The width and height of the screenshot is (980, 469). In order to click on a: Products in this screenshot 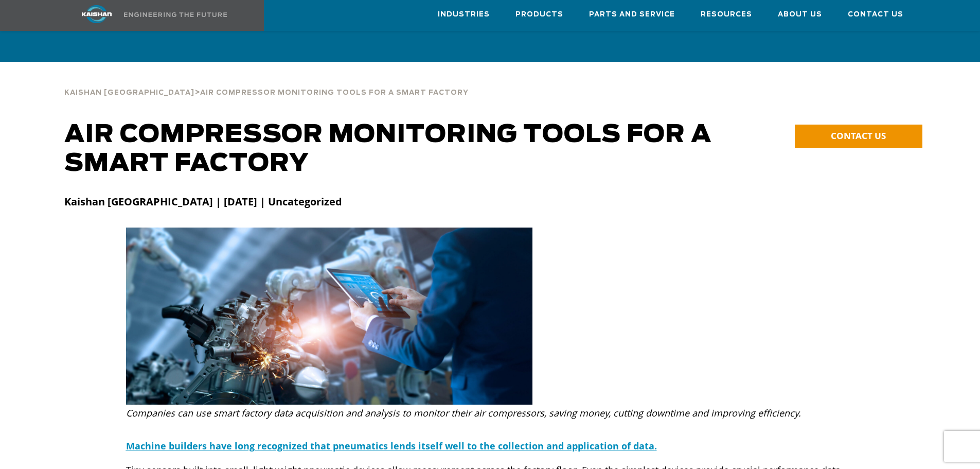, I will do `click(539, 14)`.